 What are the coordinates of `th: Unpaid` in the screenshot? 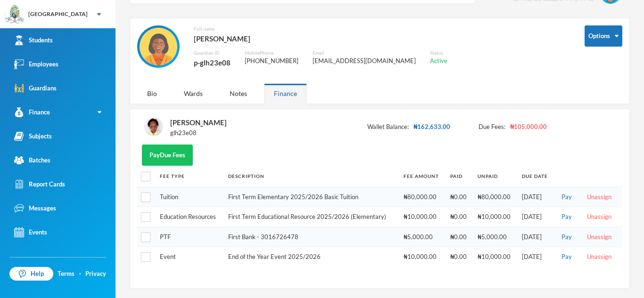 It's located at (494, 176).